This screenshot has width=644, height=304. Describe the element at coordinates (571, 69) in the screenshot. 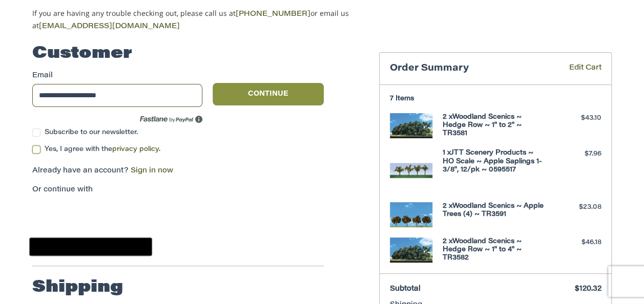

I see `a: Edit Cart` at that location.